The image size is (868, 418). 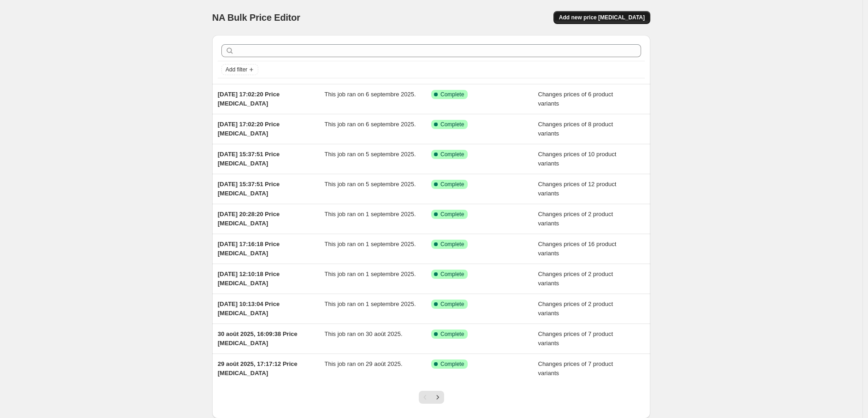 What do you see at coordinates (578, 189) in the screenshot?
I see `span: Changes prices of 12 product variants` at bounding box center [578, 189].